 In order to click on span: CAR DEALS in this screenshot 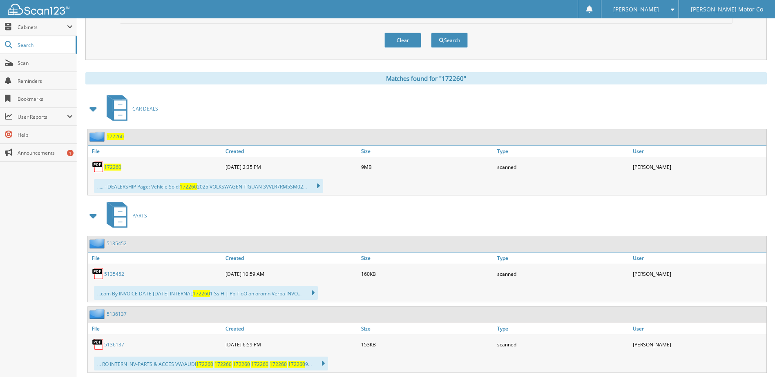, I will do `click(145, 109)`.